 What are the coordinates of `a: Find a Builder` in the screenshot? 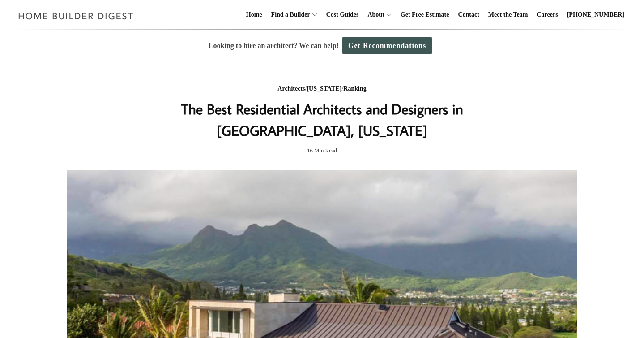 It's located at (289, 15).